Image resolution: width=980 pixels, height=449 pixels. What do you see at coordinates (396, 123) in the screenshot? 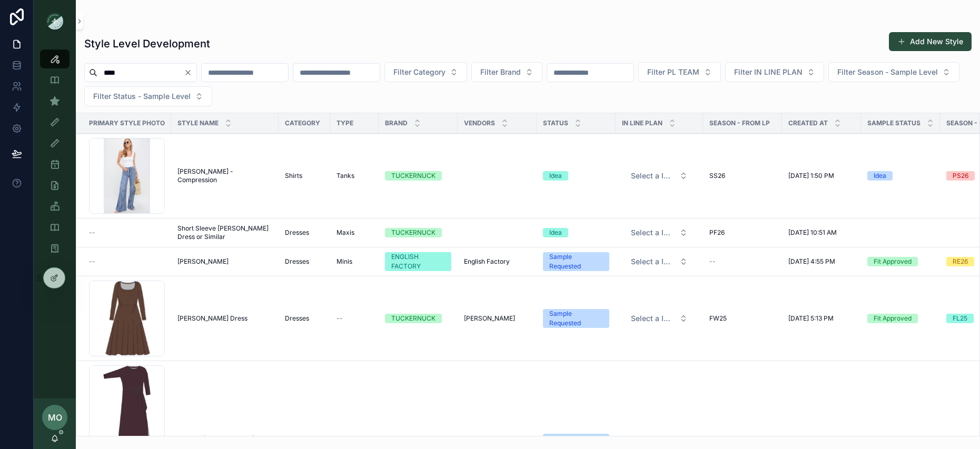
I see `span: Brand` at bounding box center [396, 123].